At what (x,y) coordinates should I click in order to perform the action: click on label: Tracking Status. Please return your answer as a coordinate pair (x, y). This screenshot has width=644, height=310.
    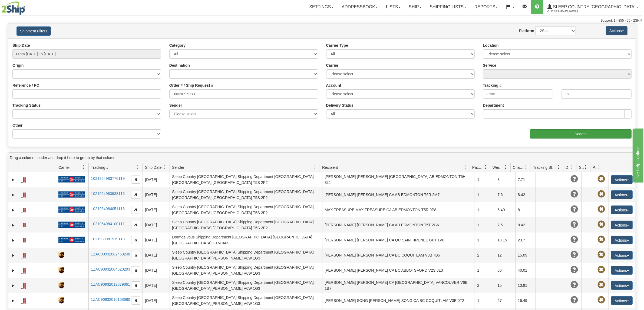
    Looking at the image, I should click on (27, 105).